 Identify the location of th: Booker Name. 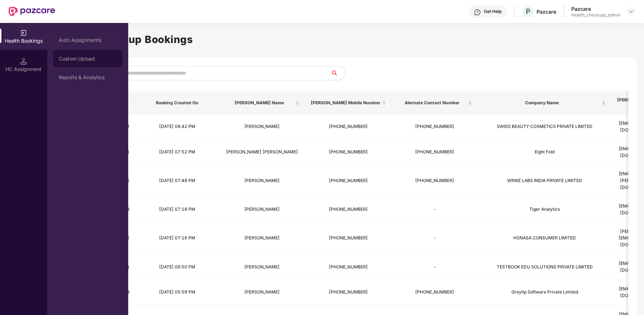
(262, 103).